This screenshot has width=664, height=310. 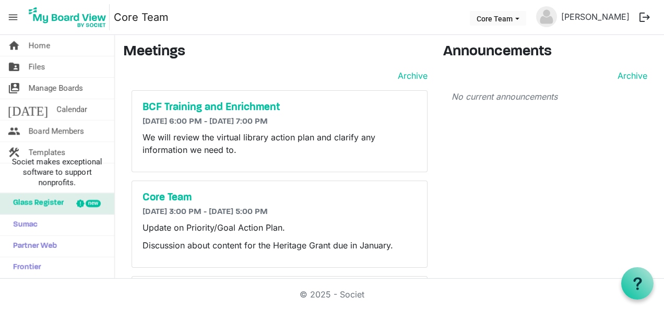 What do you see at coordinates (56, 88) in the screenshot?
I see `span: Manage Boards` at bounding box center [56, 88].